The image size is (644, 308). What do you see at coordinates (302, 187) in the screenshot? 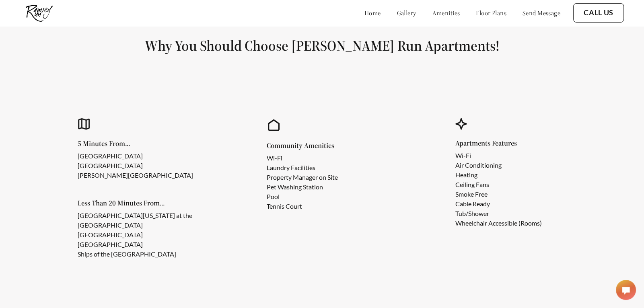
I see `li: Pet Washing Station` at bounding box center [302, 187].